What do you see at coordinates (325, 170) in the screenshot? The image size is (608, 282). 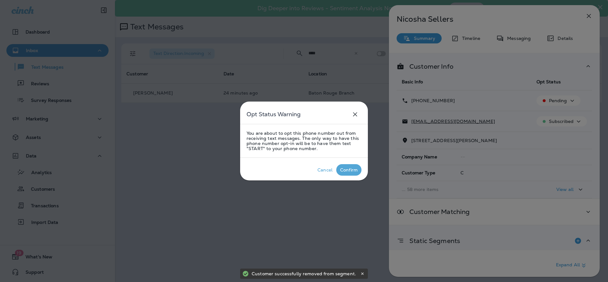 I see `button: Cancel` at bounding box center [325, 170].